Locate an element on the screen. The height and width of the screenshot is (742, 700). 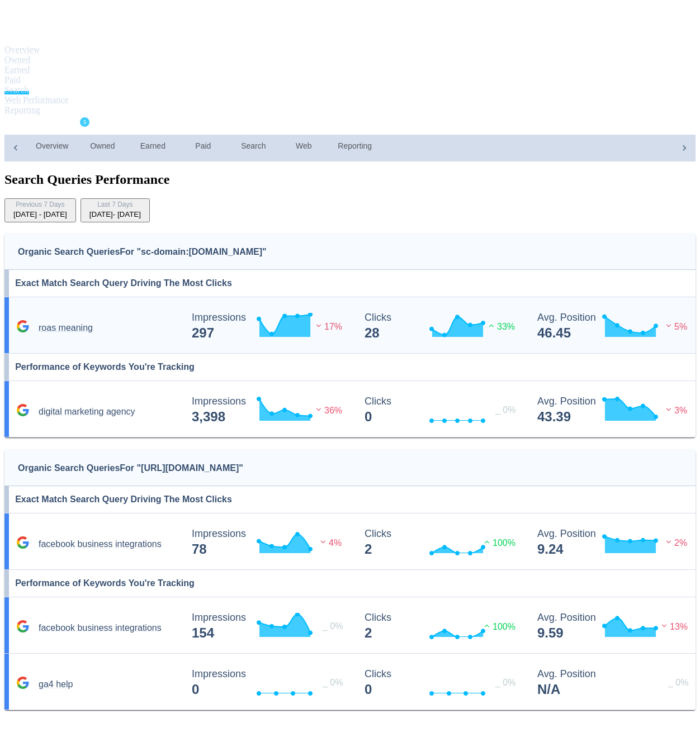
a: digital marketing agency Impressions 3,398 Impressions 3,398 36% Clicks 0 Clicks 0 _ 0% Avg. Posi... is located at coordinates (350, 409).